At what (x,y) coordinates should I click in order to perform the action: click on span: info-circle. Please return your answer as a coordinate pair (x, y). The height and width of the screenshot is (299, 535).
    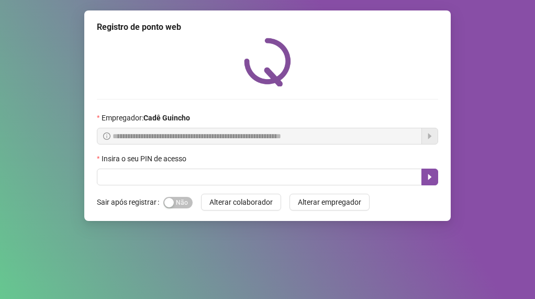
    Looking at the image, I should click on (107, 136).